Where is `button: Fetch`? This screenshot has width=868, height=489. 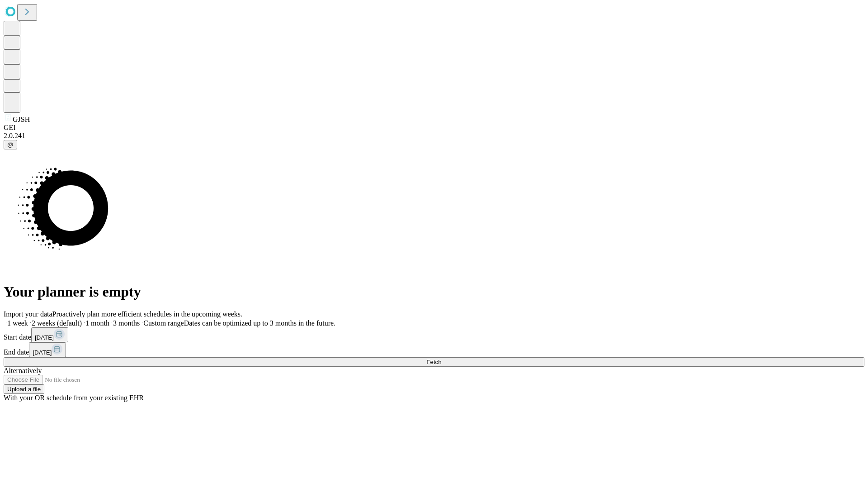
button: Fetch is located at coordinates (434, 362).